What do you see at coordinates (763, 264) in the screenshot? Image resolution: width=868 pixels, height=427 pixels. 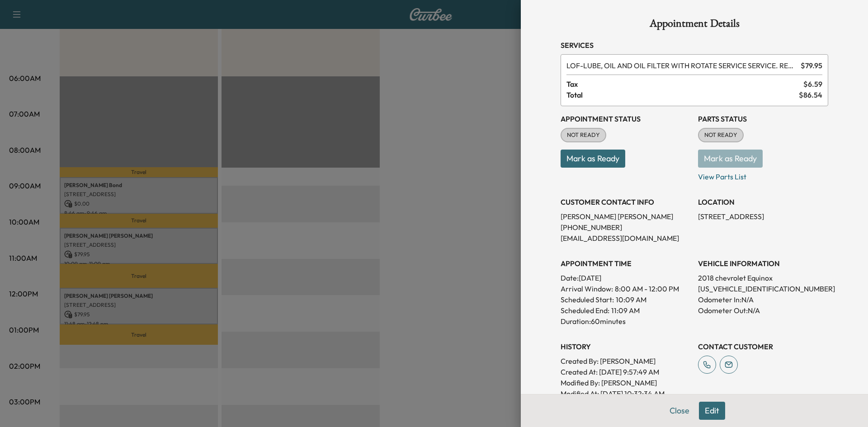 I see `h3: VEHICLE INFORMATION` at bounding box center [763, 264].